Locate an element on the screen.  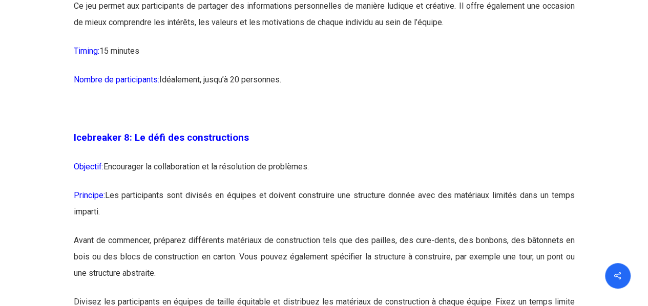
span: Principe: is located at coordinates (89, 195).